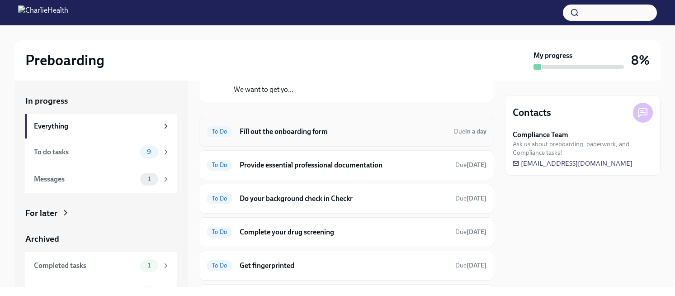 The width and height of the screenshot is (675, 296). I want to click on strong: My progress, so click(553, 56).